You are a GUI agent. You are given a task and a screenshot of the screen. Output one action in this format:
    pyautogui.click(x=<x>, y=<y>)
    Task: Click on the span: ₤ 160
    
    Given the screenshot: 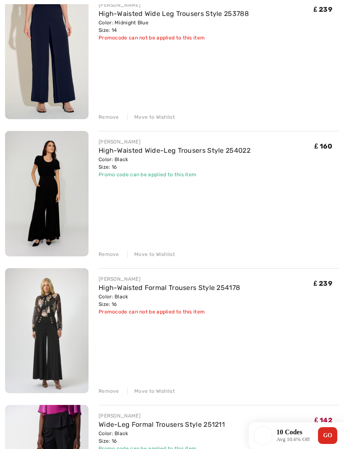 What is the action you would take?
    pyautogui.click(x=324, y=146)
    